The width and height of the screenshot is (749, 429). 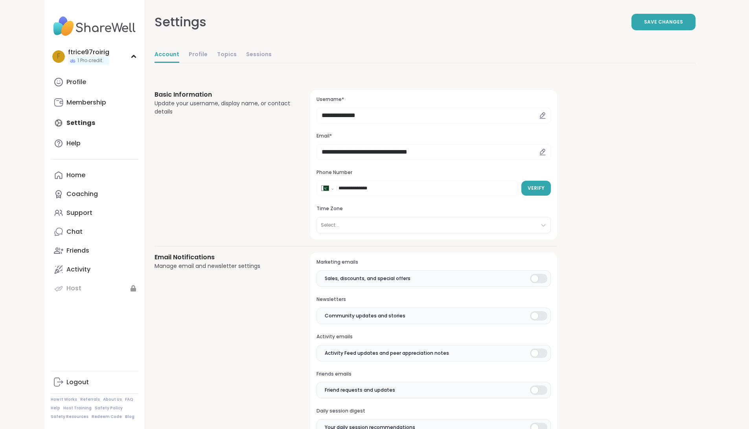 What do you see at coordinates (360, 390) in the screenshot?
I see `span: Friend requests and updates` at bounding box center [360, 390].